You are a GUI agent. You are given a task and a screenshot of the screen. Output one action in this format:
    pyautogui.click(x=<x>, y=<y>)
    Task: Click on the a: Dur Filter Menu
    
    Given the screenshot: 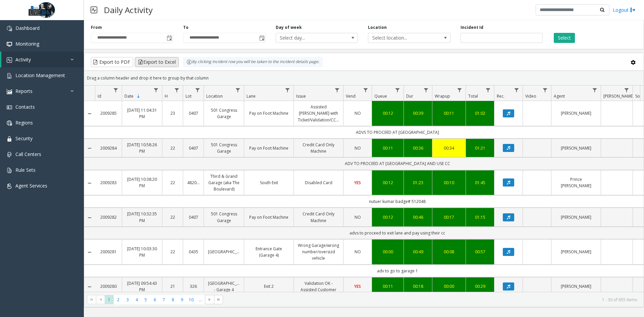 What is the action you would take?
    pyautogui.click(x=426, y=90)
    